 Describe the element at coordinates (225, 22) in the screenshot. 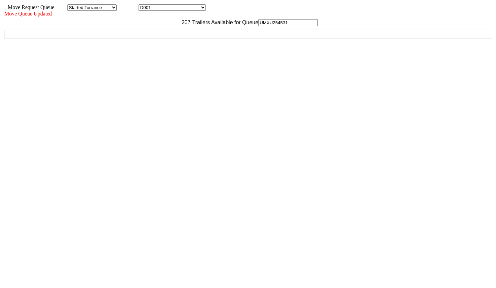

I see `span: Trailers Available for Queue` at that location.